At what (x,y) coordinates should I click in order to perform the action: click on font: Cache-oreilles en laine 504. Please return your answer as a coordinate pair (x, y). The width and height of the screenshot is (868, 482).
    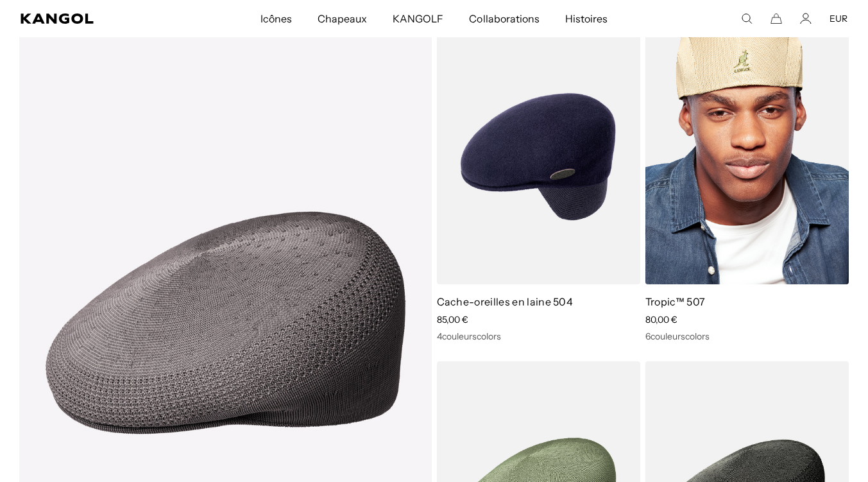
    Looking at the image, I should click on (505, 302).